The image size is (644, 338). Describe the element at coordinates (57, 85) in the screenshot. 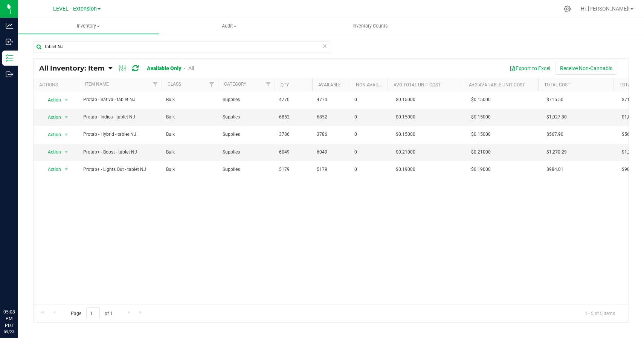

I see `div: Actions` at that location.